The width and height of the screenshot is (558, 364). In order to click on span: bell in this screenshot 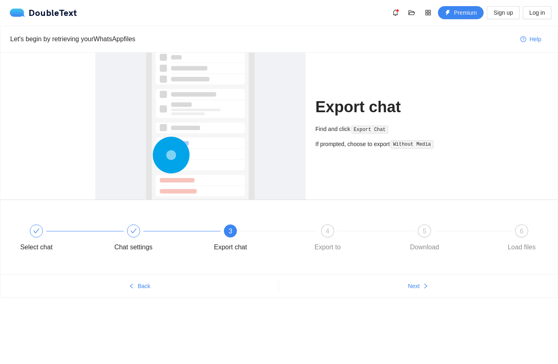, I will do `click(395, 13)`.